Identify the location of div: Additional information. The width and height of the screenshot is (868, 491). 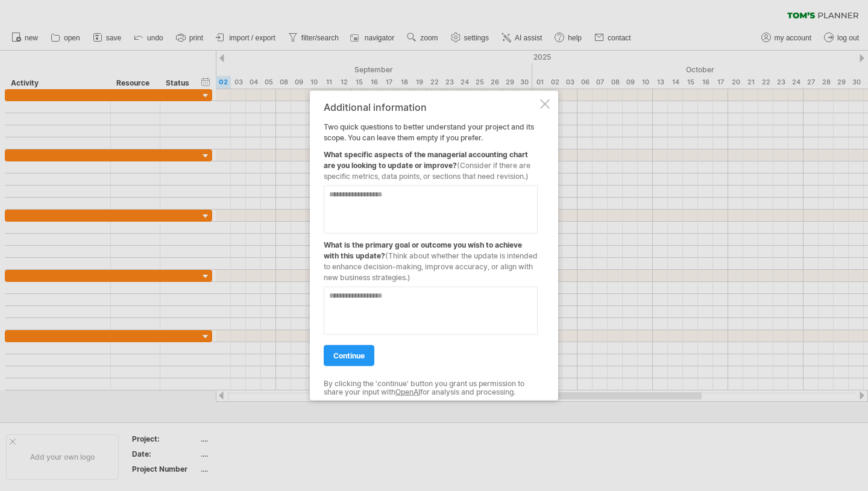
(430, 107).